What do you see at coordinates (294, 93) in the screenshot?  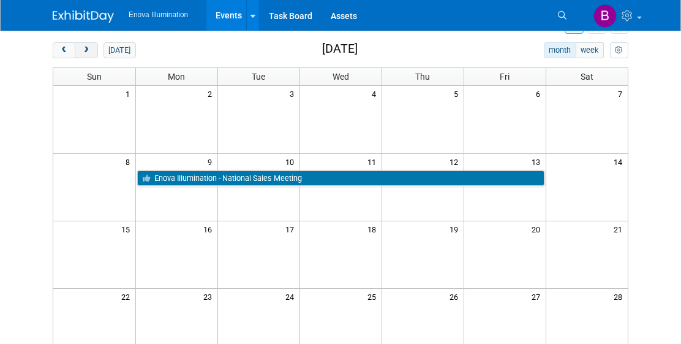 I see `span: 3` at bounding box center [294, 93].